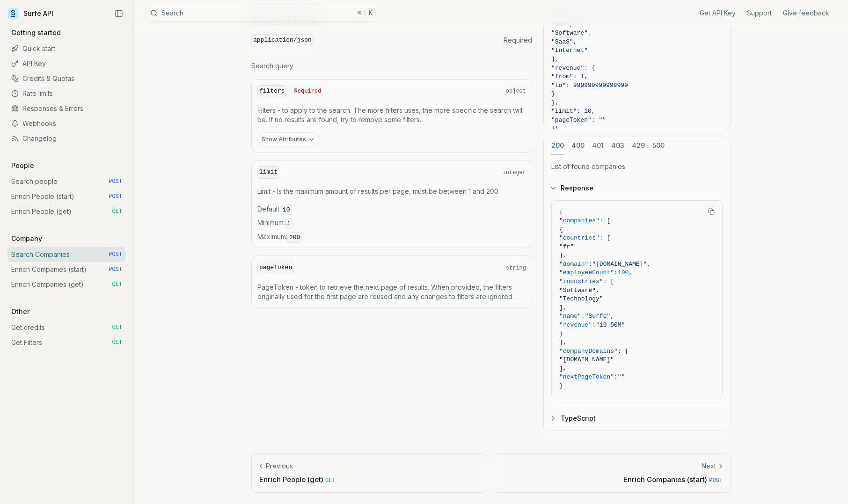 The height and width of the screenshot is (504, 848). What do you see at coordinates (613, 472) in the screenshot?
I see `a: NextEnrich Companies (start) POST` at bounding box center [613, 472].